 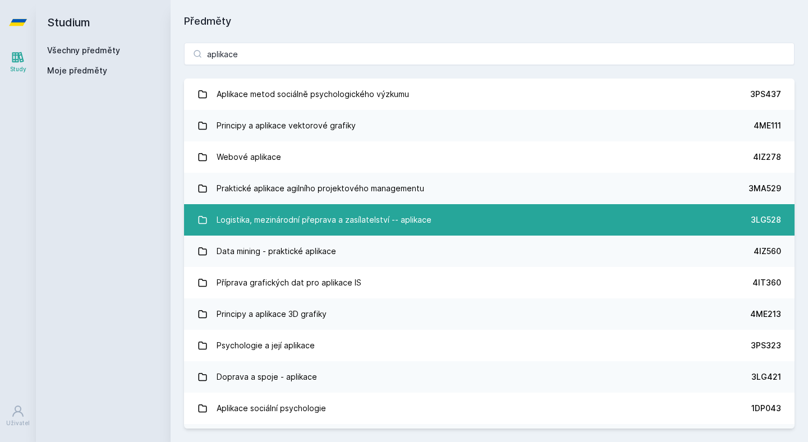 What do you see at coordinates (489, 408) in the screenshot?
I see `a: Aplikace sociální psychologie 1DP043` at bounding box center [489, 408].